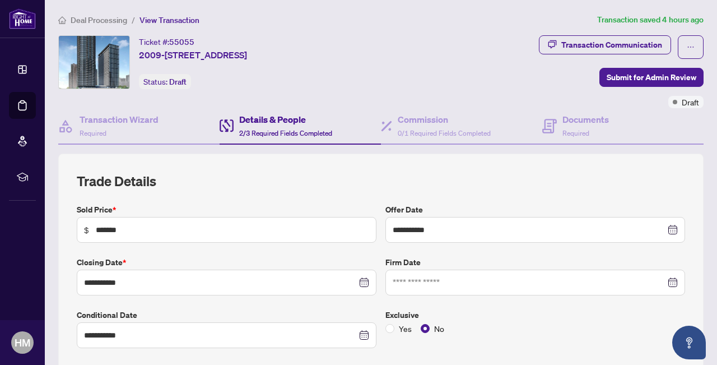 Image resolution: width=717 pixels, height=365 pixels. What do you see at coordinates (605, 45) in the screenshot?
I see `button: Transaction Communication` at bounding box center [605, 45].